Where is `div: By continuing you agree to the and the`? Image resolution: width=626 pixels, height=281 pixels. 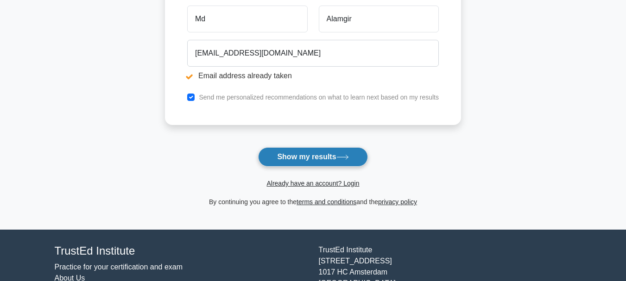
div: By continuing you agree to the and the is located at coordinates (313, 202).